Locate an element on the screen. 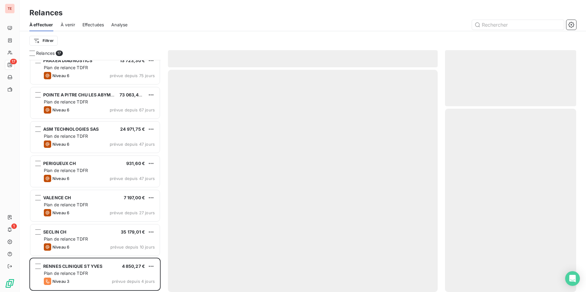 This screenshot has width=586, height=292. span: 1 is located at coordinates (14, 226).